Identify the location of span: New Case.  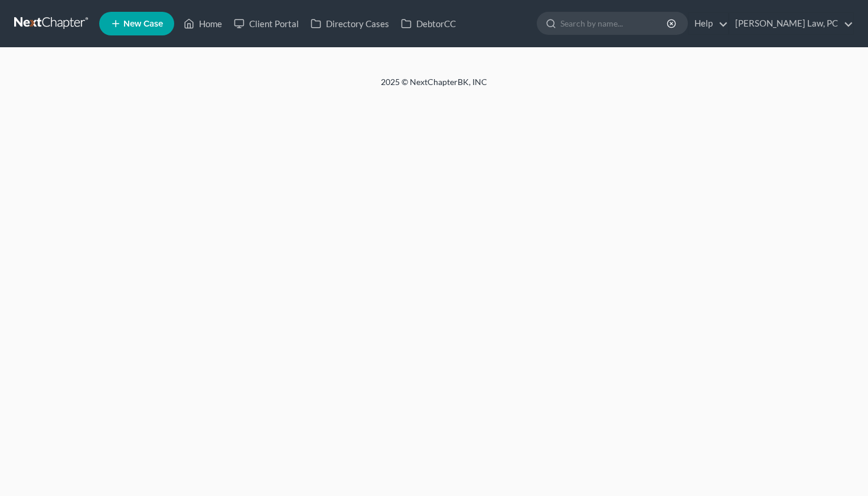
(143, 24).